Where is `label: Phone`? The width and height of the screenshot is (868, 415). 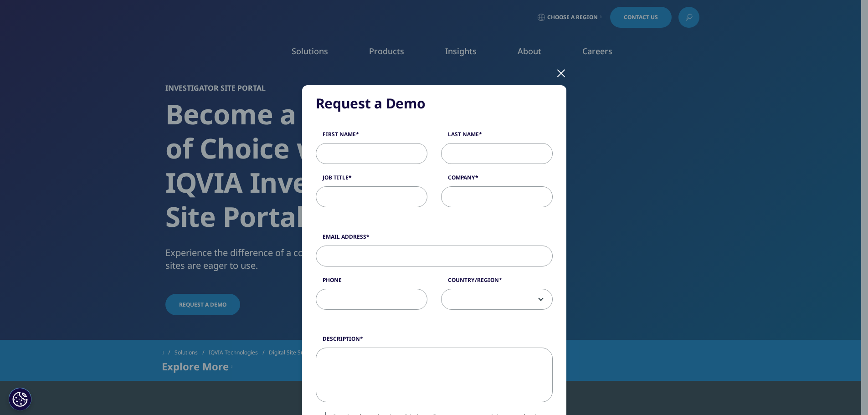 label: Phone is located at coordinates (371, 283).